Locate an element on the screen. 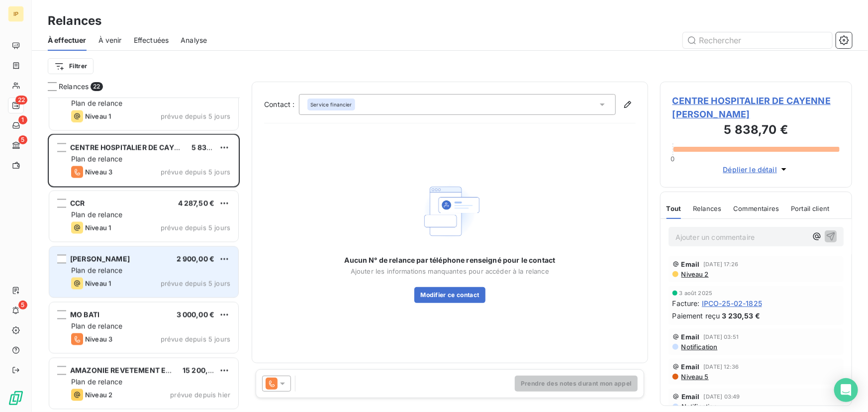 The image size is (868, 412). span: IPCO-25-02-1825 is located at coordinates (732, 303).